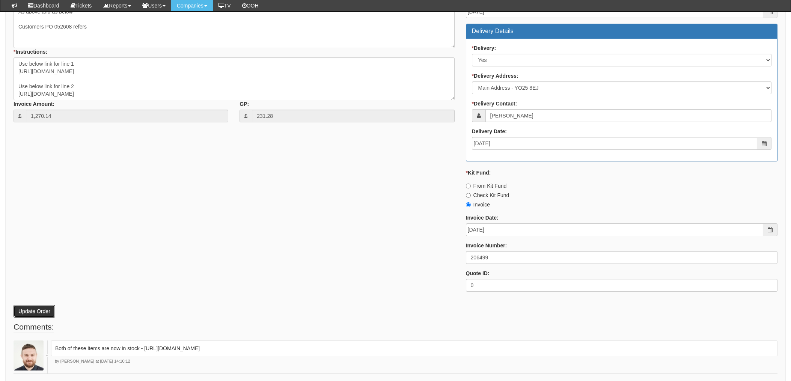 This screenshot has height=381, width=791. I want to click on label: Invoice Number:, so click(486, 245).